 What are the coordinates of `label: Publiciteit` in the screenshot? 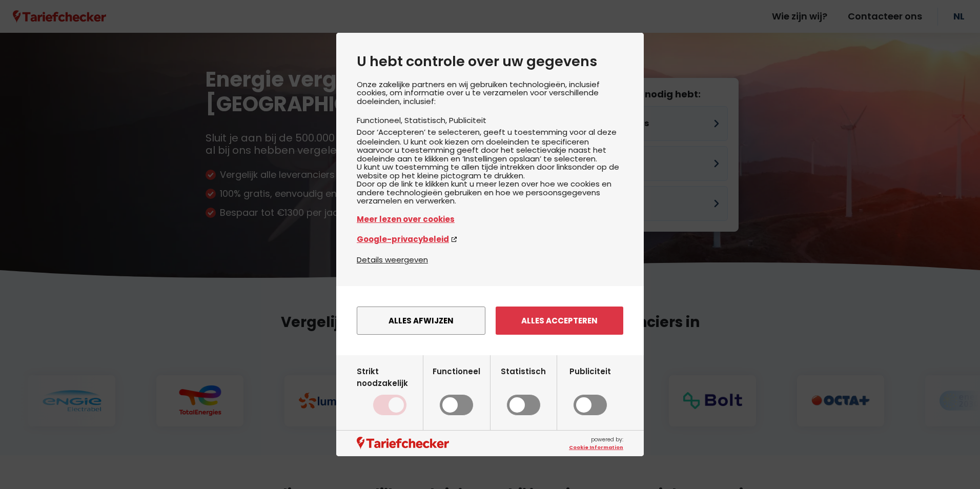 It's located at (590, 390).